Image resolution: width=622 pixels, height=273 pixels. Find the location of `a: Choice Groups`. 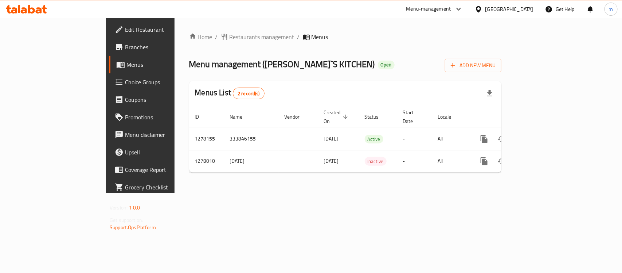

a: Choice Groups is located at coordinates (159, 82).